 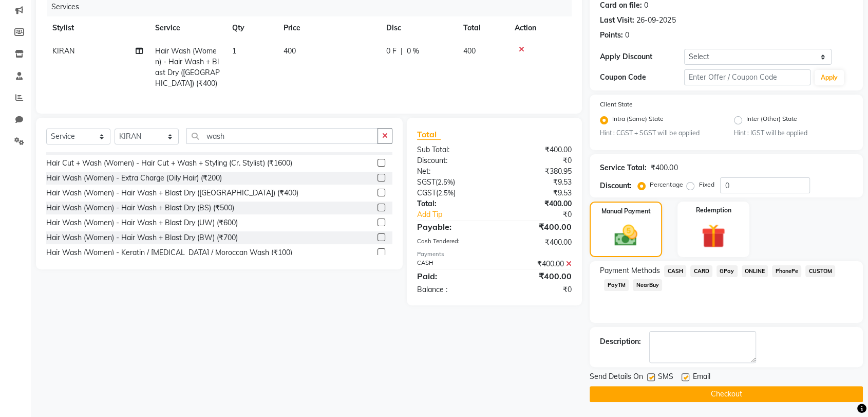 I want to click on span: ONLINE, so click(x=755, y=271).